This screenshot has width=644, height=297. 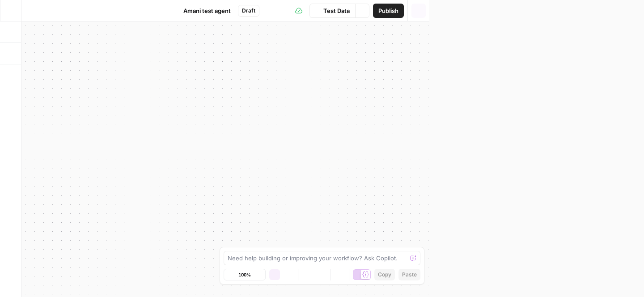 I want to click on span: Paste, so click(x=409, y=274).